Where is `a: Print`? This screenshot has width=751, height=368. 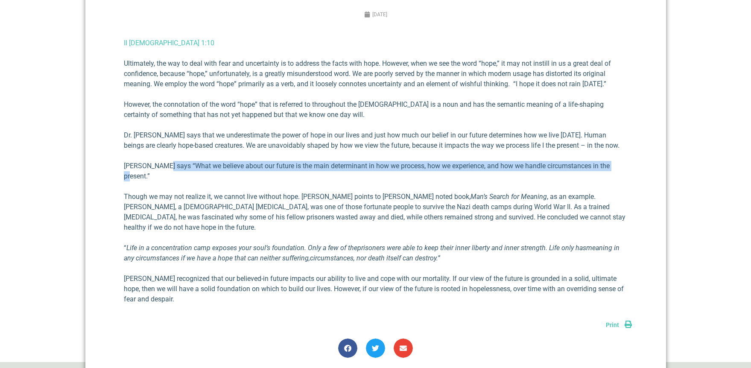 a: Print is located at coordinates (619, 325).